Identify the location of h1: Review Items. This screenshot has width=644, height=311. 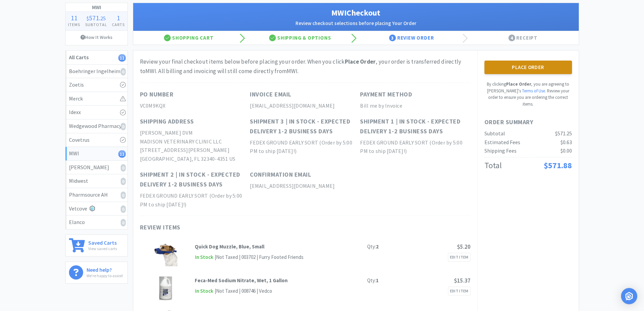
(242, 227).